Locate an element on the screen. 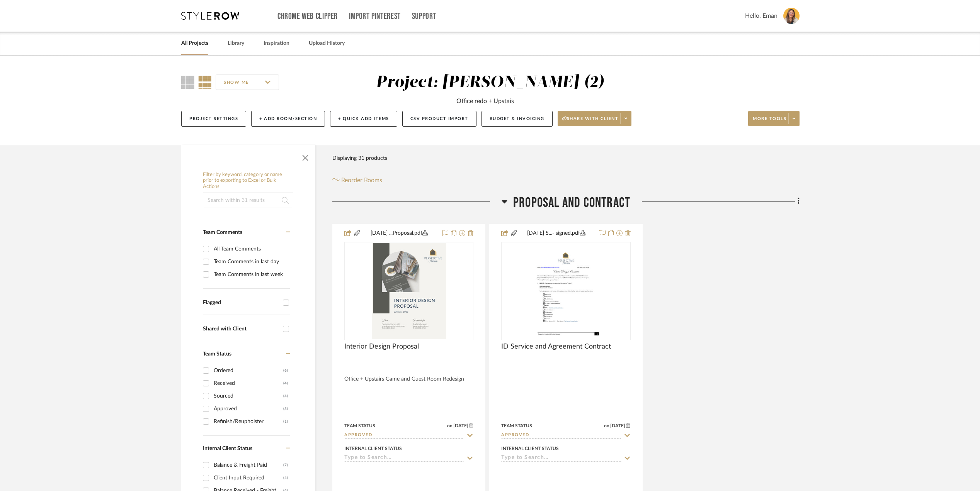 Image resolution: width=980 pixels, height=491 pixels. div: Approved is located at coordinates (248, 409).